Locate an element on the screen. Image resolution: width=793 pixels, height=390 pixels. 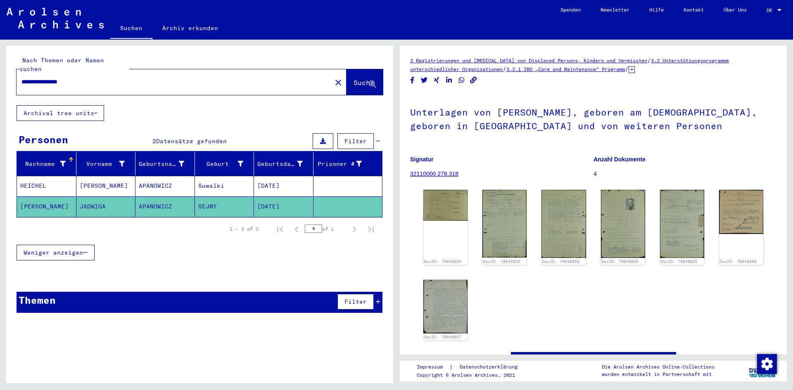
mat-header-cell: Vorname is located at coordinates (106, 164).